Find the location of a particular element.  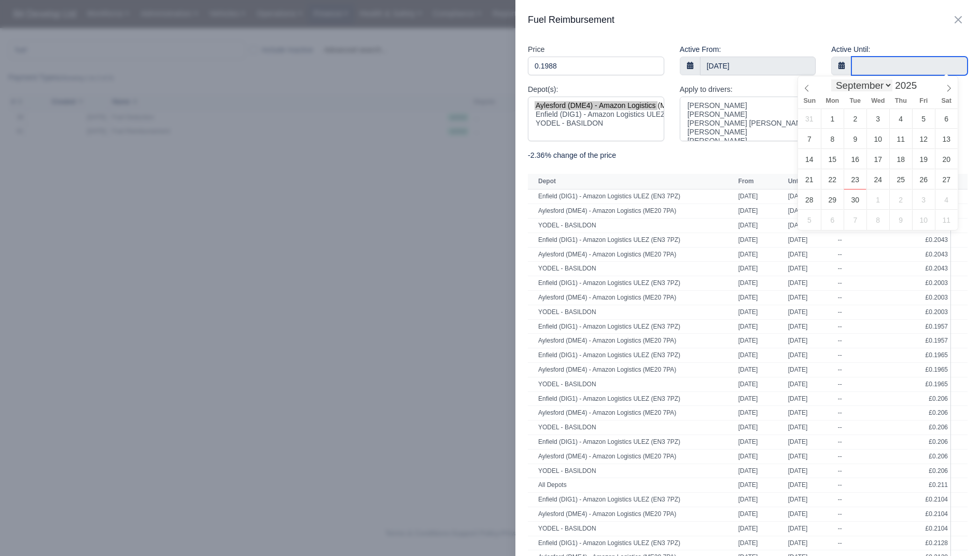

span: September 6, 2025 is located at coordinates (946, 118).